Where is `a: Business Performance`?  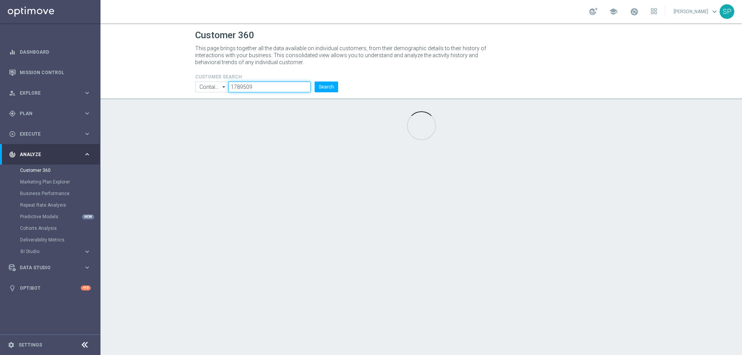
a: Business Performance is located at coordinates (50, 194).